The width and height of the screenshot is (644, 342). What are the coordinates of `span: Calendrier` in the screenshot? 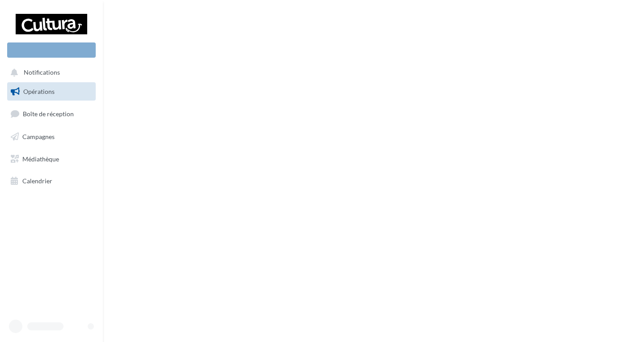 It's located at (37, 180).